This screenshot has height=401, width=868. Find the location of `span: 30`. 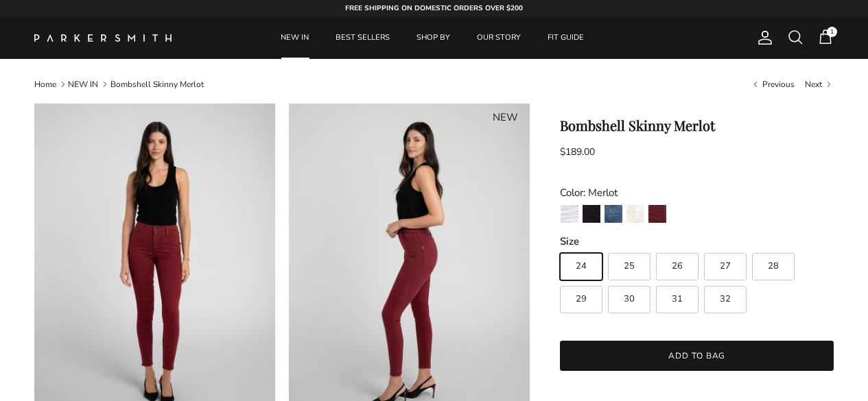

span: 30 is located at coordinates (629, 299).